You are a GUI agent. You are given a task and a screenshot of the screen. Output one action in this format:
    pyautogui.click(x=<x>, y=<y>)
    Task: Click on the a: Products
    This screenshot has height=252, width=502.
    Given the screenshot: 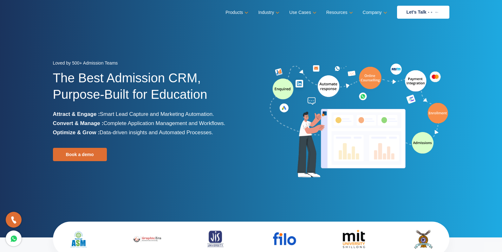 What is the action you would take?
    pyautogui.click(x=236, y=12)
    